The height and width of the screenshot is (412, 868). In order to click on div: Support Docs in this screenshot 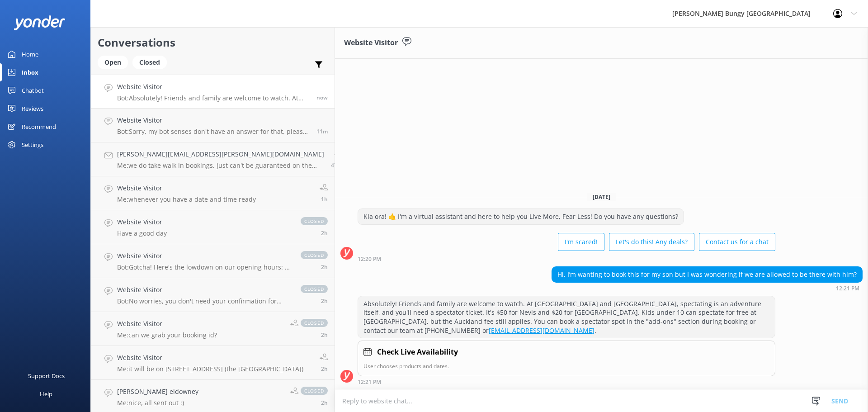, I will do `click(46, 376)`.